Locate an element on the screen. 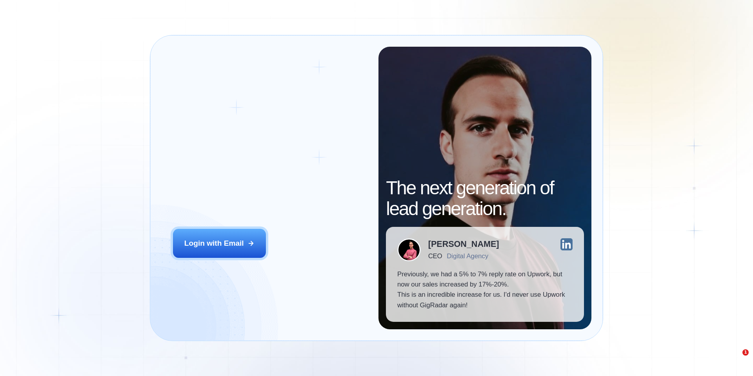 The width and height of the screenshot is (753, 376). span: 1 is located at coordinates (746, 352).